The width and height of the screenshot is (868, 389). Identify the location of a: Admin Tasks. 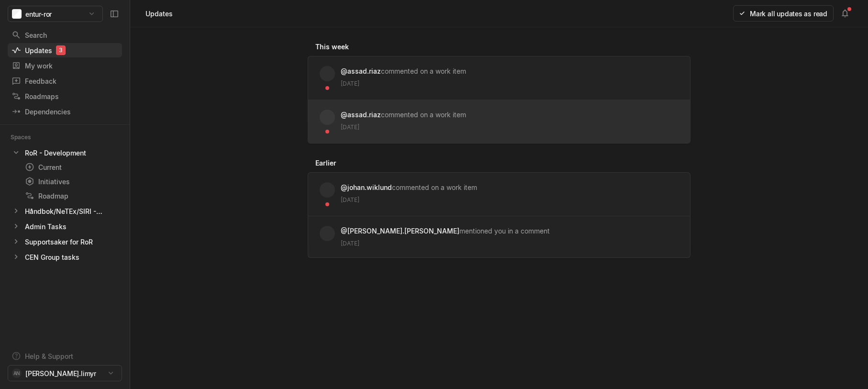
(64, 226).